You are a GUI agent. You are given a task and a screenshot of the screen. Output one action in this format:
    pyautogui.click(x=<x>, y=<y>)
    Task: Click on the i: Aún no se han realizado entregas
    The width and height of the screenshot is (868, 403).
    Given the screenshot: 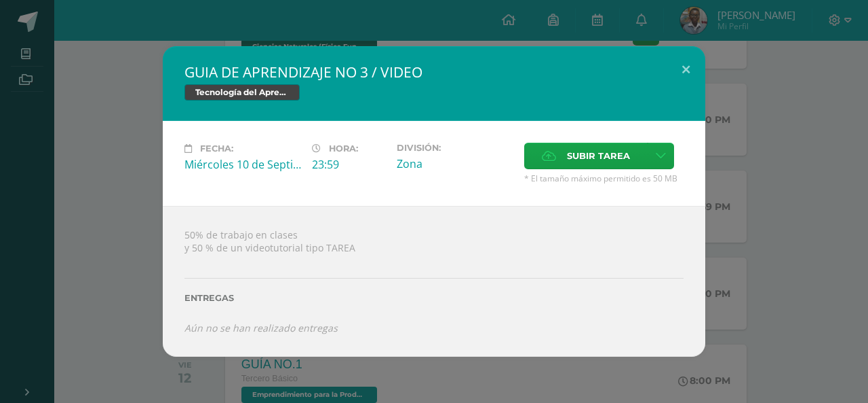 What is the action you would take?
    pyautogui.click(x=261, y=327)
    